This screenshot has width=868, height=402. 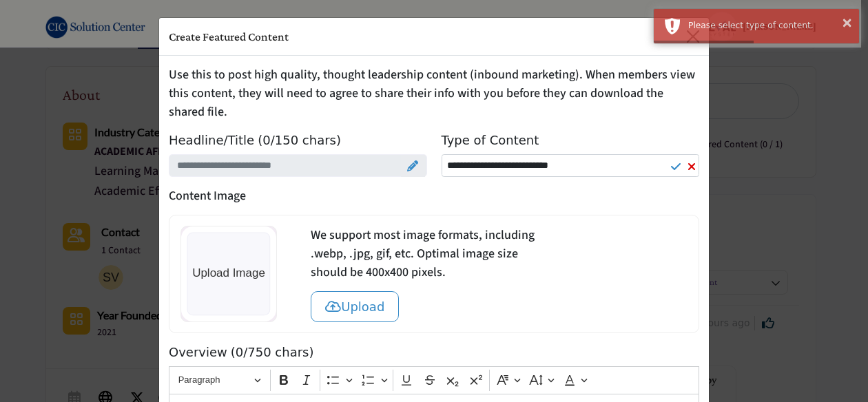 What do you see at coordinates (220, 380) in the screenshot?
I see `button: Heading` at bounding box center [220, 380].